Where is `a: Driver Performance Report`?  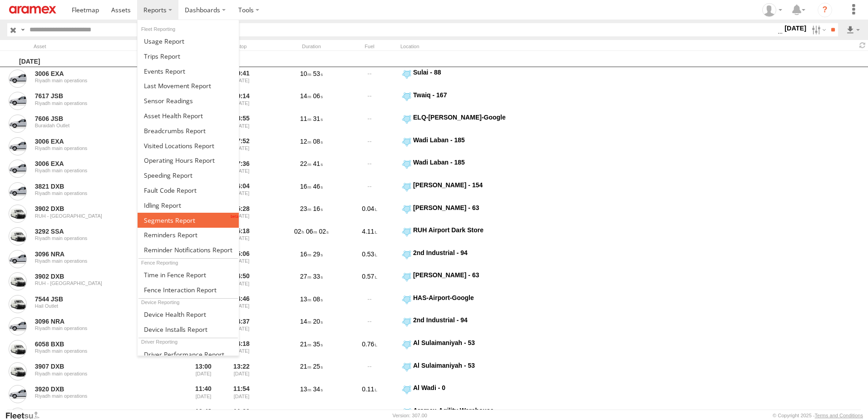 a: Driver Performance Report is located at coordinates (188, 354).